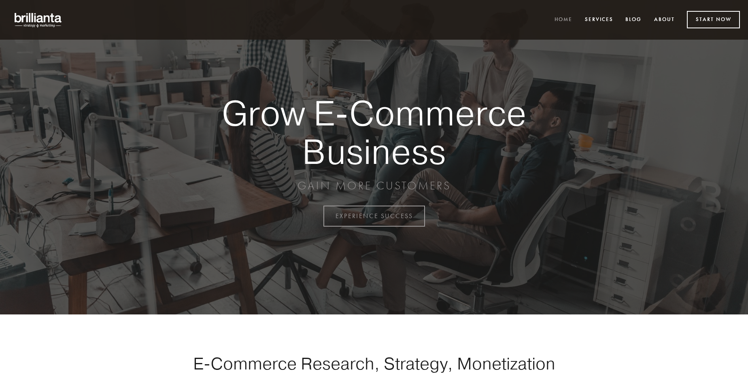 The image size is (748, 380). Describe the element at coordinates (38, 20) in the screenshot. I see `img: brillianta - research, strategy, marketing` at that location.